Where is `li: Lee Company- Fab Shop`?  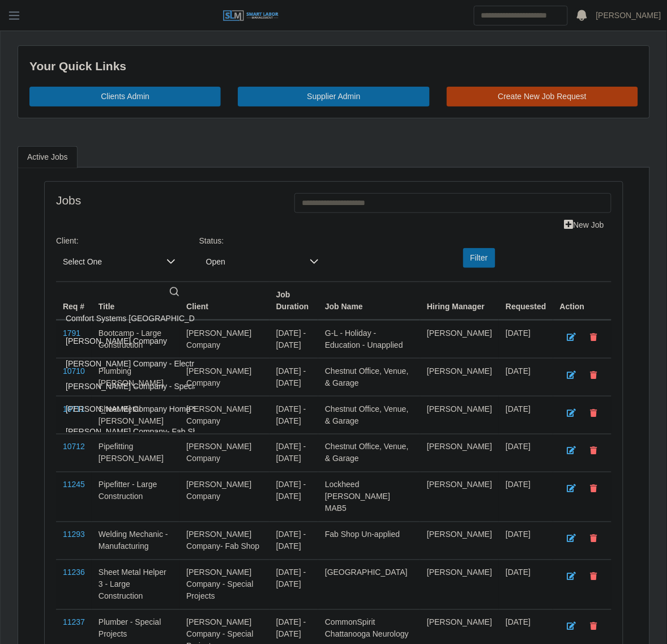 li: Lee Company- Fab Shop is located at coordinates (183, 432).